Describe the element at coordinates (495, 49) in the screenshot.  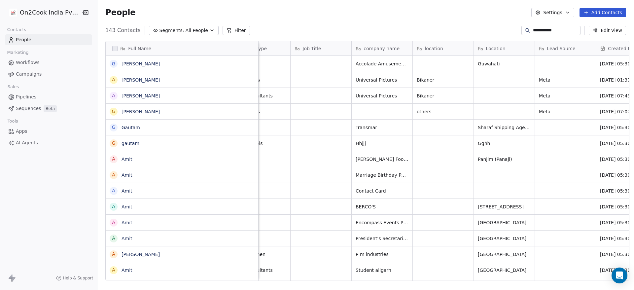
I see `span: Location` at that location.